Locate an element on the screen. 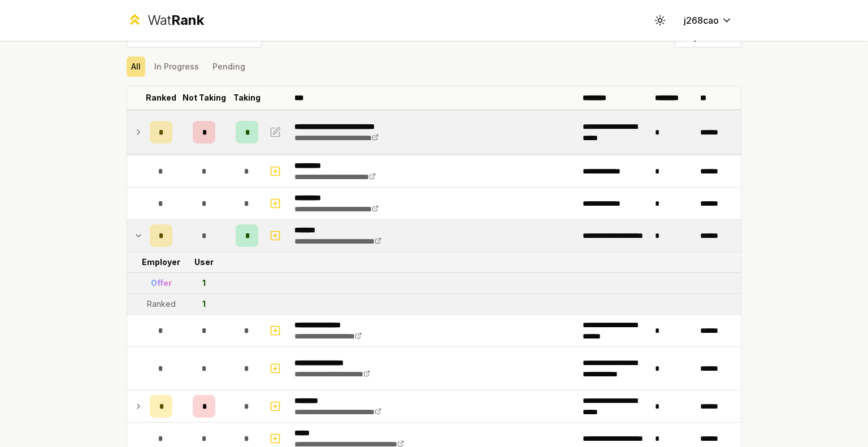  button: All is located at coordinates (136, 67).